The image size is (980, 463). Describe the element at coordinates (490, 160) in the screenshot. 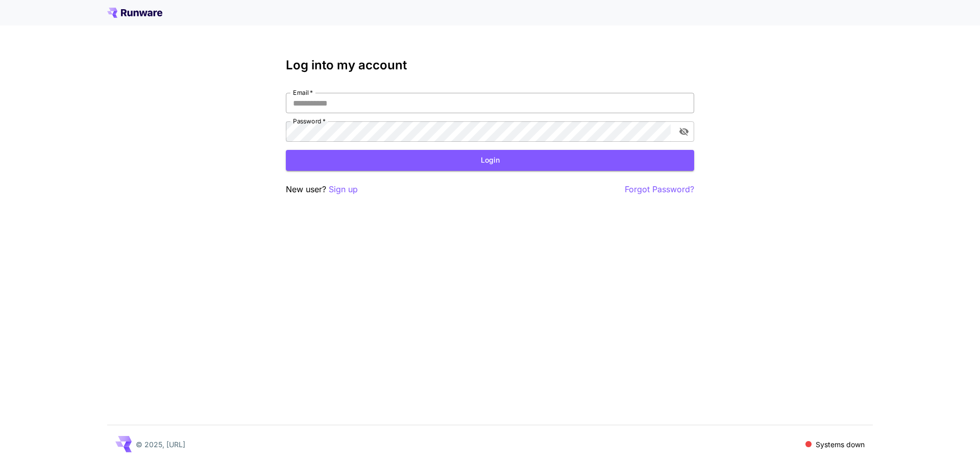

I see `button: Login` at that location.